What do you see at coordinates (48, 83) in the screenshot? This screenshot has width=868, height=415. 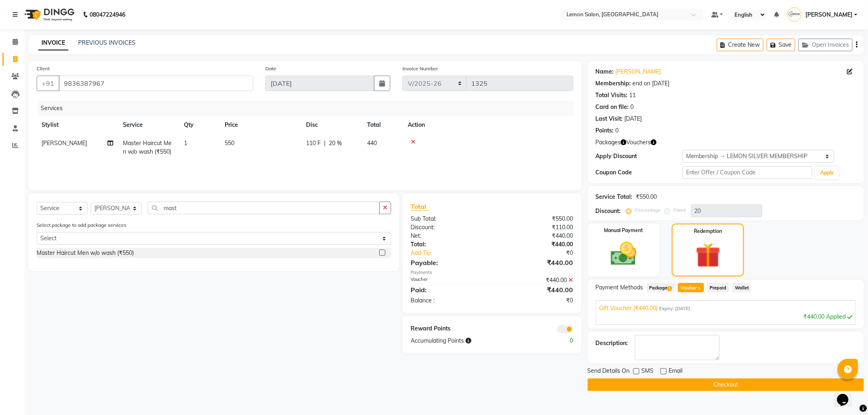 I see `button: +91` at bounding box center [48, 83].